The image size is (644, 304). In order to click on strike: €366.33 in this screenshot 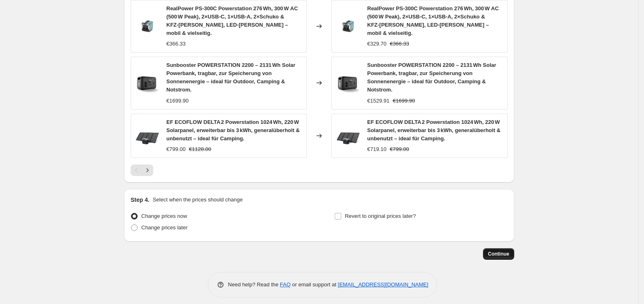, I will do `click(399, 44)`.